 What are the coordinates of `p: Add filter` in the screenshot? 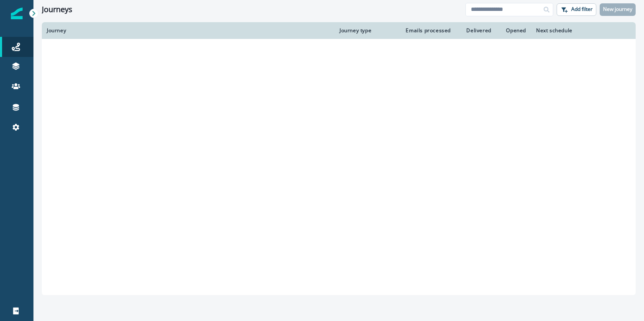 It's located at (582, 9).